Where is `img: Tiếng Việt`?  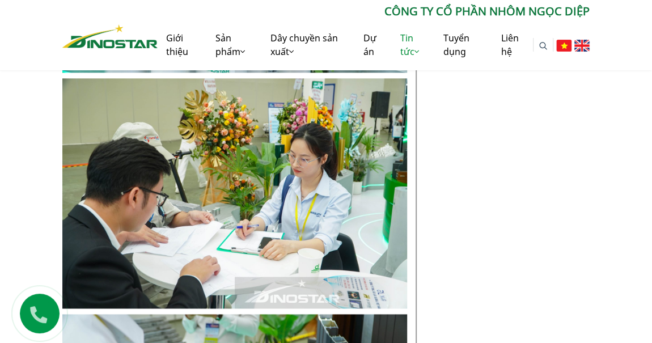 img: Tiếng Việt is located at coordinates (563, 45).